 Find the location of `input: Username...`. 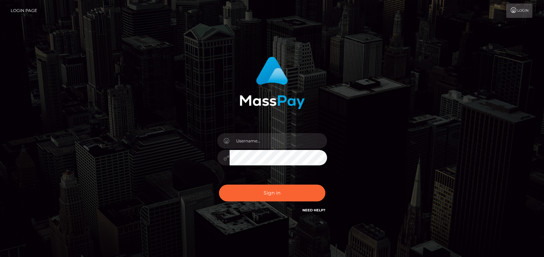

input: Username... is located at coordinates (278, 141).